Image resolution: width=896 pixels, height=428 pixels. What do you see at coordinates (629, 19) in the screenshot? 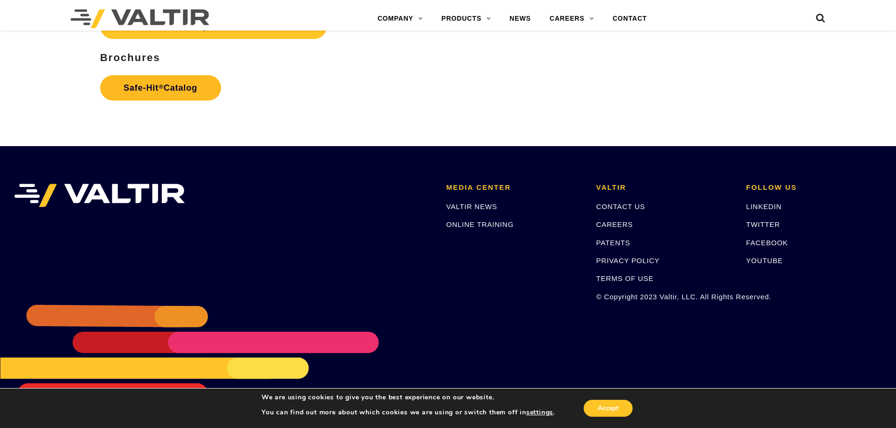
I see `a: CONTACT` at bounding box center [629, 19].